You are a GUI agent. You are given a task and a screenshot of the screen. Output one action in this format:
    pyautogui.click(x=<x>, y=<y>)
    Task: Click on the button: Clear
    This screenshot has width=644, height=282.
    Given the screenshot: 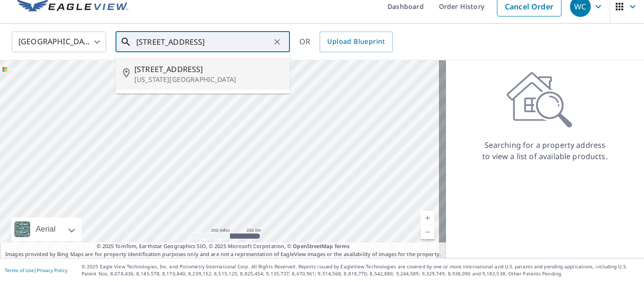 What is the action you would take?
    pyautogui.click(x=277, y=42)
    